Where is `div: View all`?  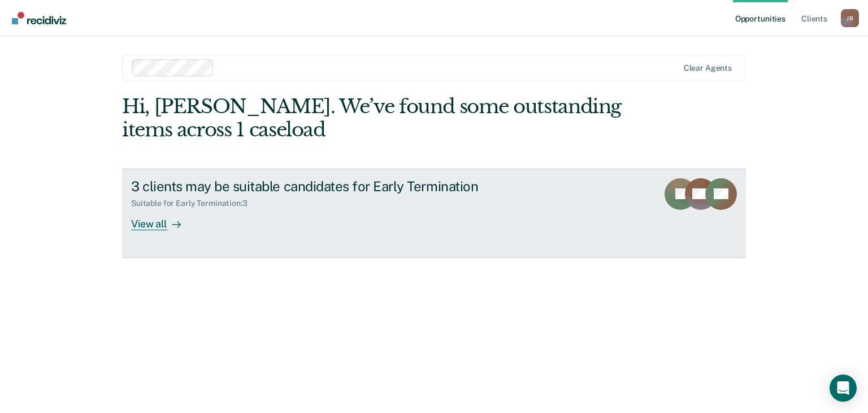 div: View all is located at coordinates (163, 219).